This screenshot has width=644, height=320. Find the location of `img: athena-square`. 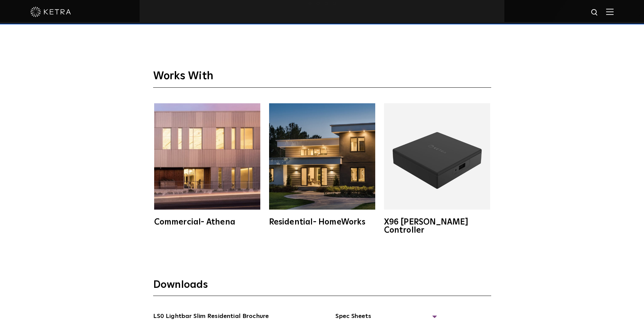

img: athena-square is located at coordinates (207, 156).